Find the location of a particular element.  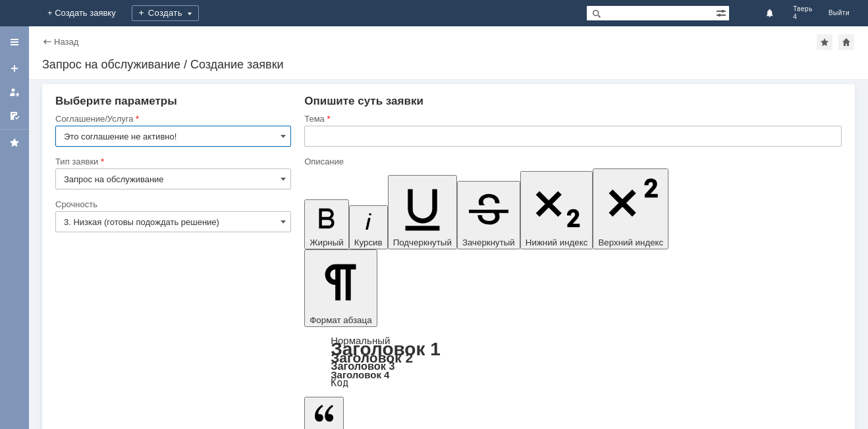

a: Заголовок 4 is located at coordinates (359, 375).